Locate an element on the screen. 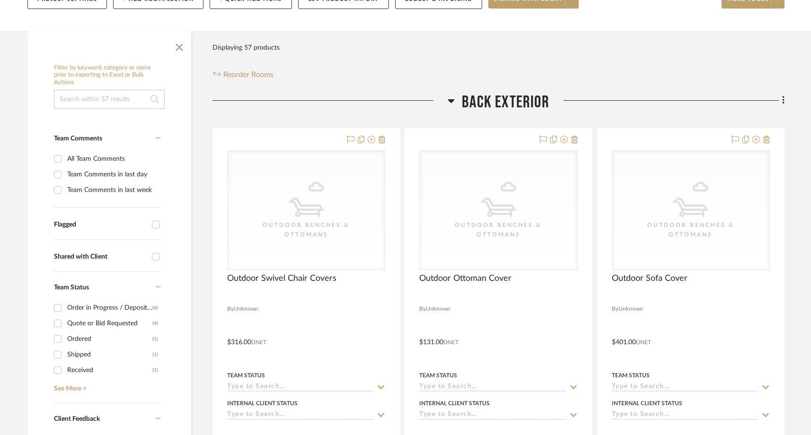  button: Close is located at coordinates (179, 45).